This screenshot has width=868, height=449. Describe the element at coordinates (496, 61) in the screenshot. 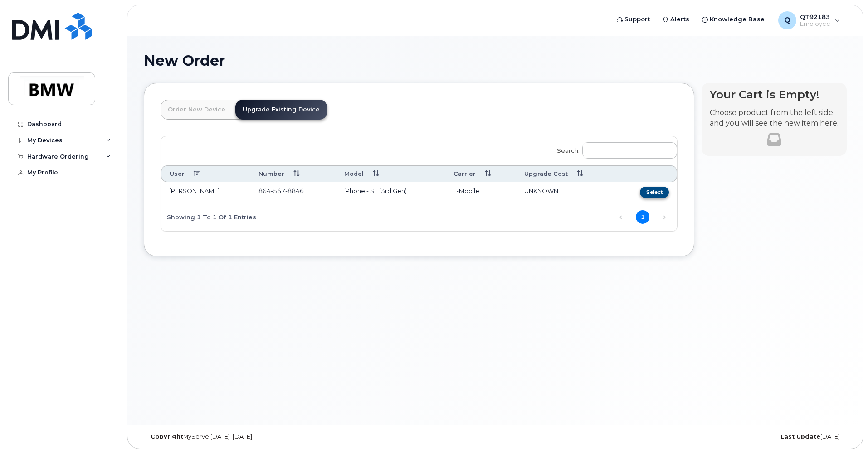

I see `h1: New Order` at that location.